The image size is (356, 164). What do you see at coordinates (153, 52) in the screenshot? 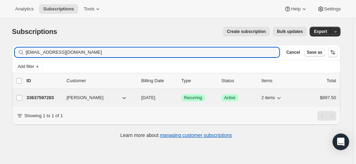
I see `input: Filter subscribers` at bounding box center [153, 52].